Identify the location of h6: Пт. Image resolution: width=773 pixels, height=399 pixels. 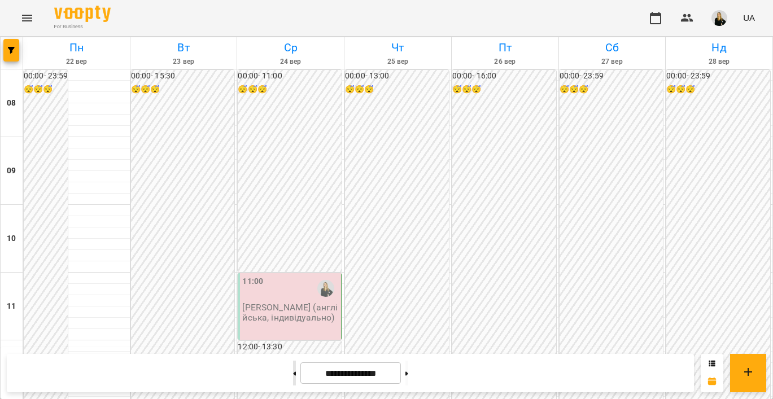
(505, 47).